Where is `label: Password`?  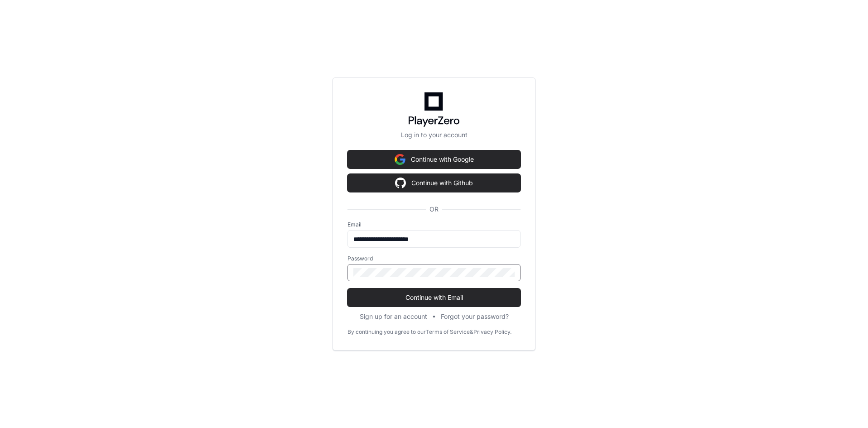
label: Password is located at coordinates (434, 259).